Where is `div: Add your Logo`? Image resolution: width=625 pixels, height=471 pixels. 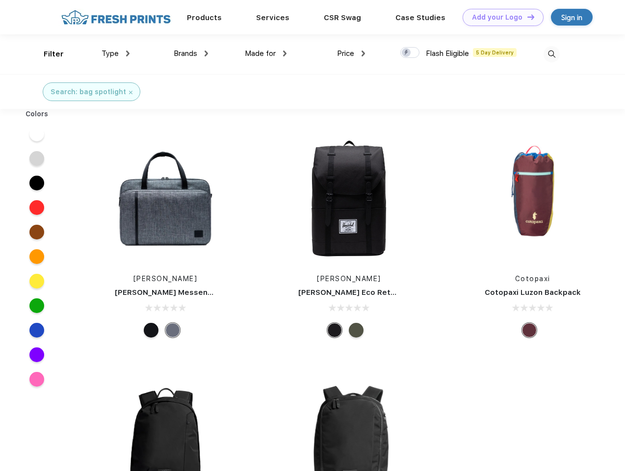
div: Add your Logo is located at coordinates (497, 17).